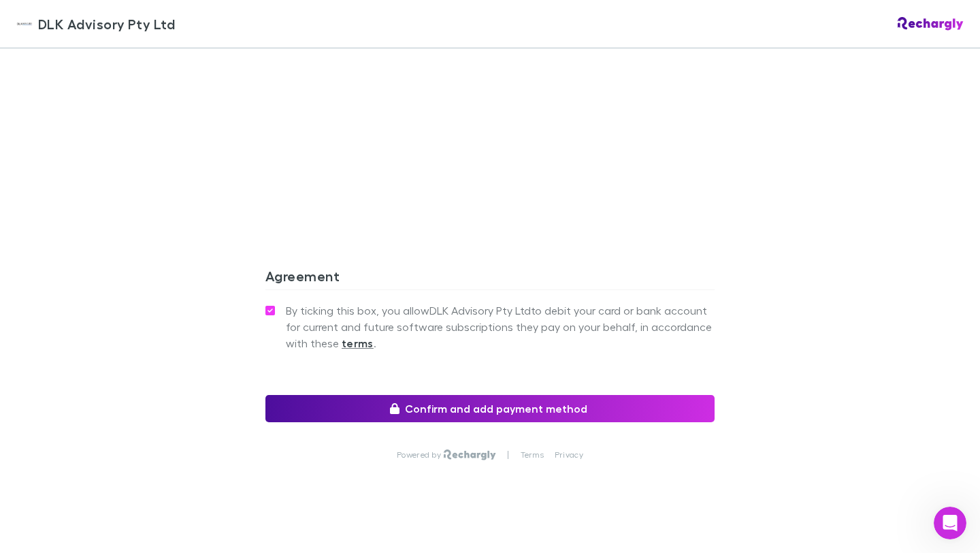  What do you see at coordinates (106, 24) in the screenshot?
I see `span: DLK Advisory Pty Ltd` at bounding box center [106, 24].